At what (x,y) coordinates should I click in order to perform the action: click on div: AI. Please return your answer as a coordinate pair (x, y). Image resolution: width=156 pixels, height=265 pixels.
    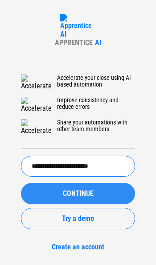
    Looking at the image, I should click on (98, 42).